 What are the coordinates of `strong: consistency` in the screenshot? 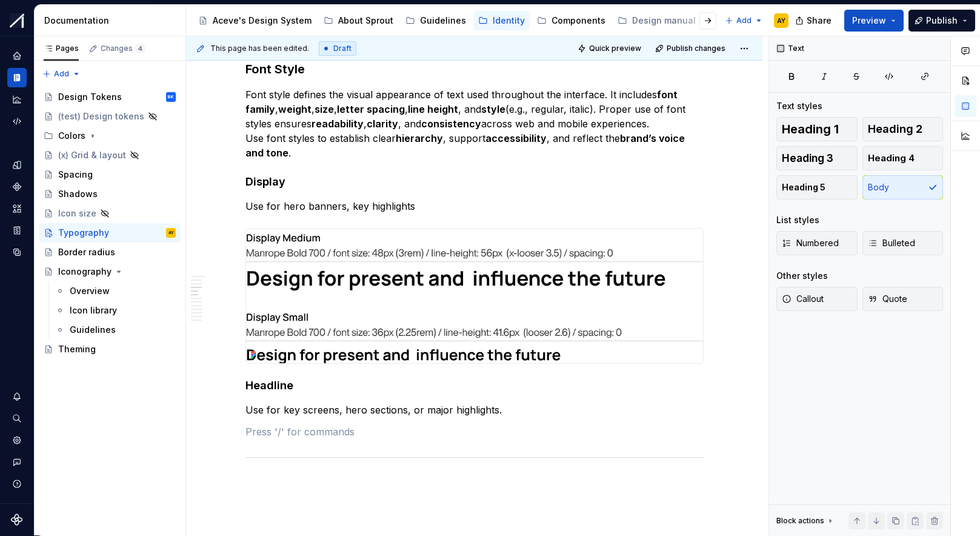 It's located at (451, 124).